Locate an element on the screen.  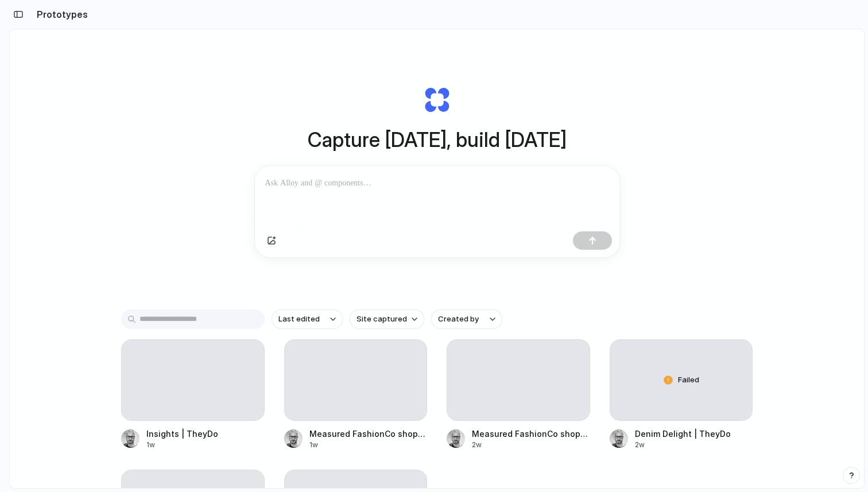
a: FailedDenim Delight | TheyDo2w is located at coordinates (681, 395).